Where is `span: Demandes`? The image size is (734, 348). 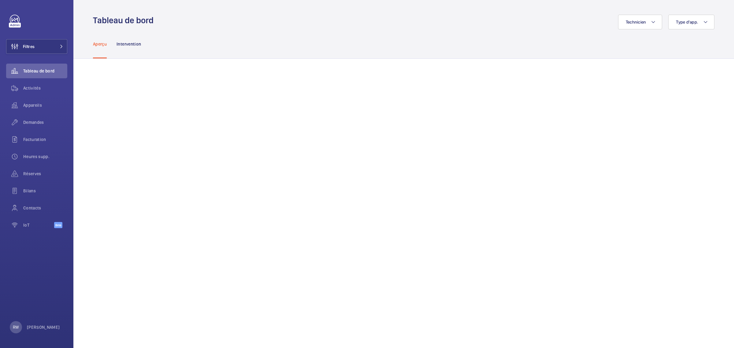
span: Demandes is located at coordinates (45, 122).